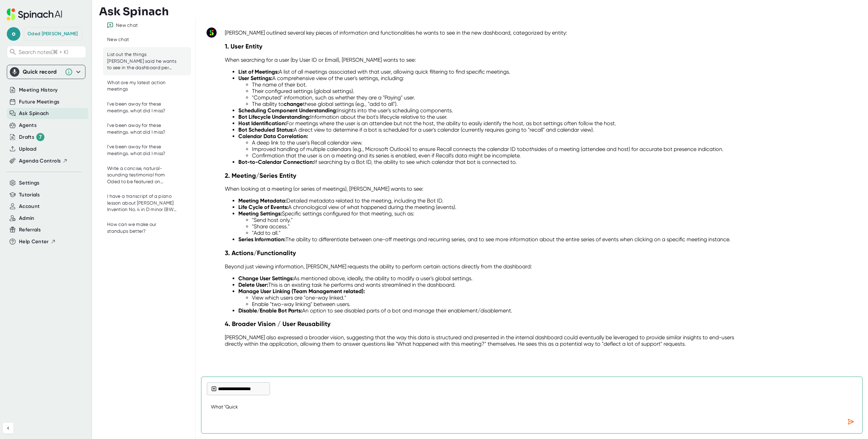 The image size is (868, 439). Describe the element at coordinates (142, 203) in the screenshot. I see `div: I have a transcript of a piano lesson about Bach's Invention No. 4 in D minor (BWV 775). Please r...` at that location.